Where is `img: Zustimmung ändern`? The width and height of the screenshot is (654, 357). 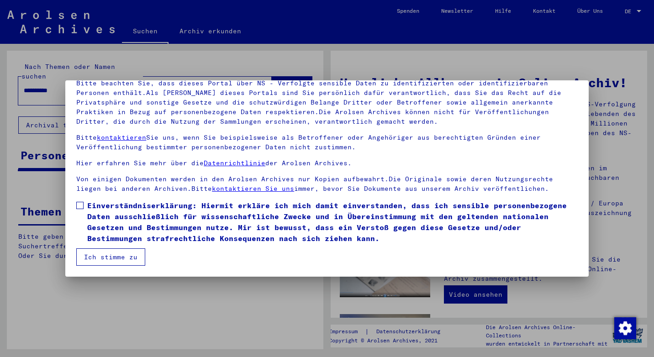 img: Zustimmung ändern is located at coordinates (625, 328).